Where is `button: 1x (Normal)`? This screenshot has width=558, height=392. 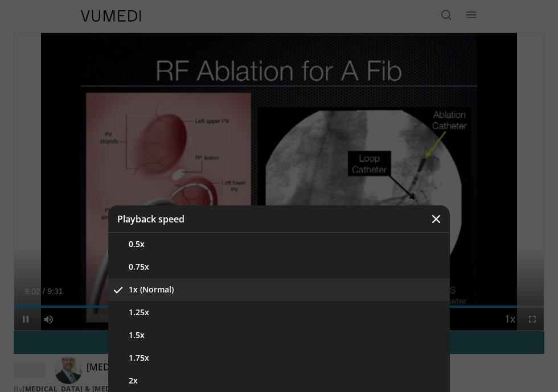 button: 1x (Normal) is located at coordinates (279, 289).